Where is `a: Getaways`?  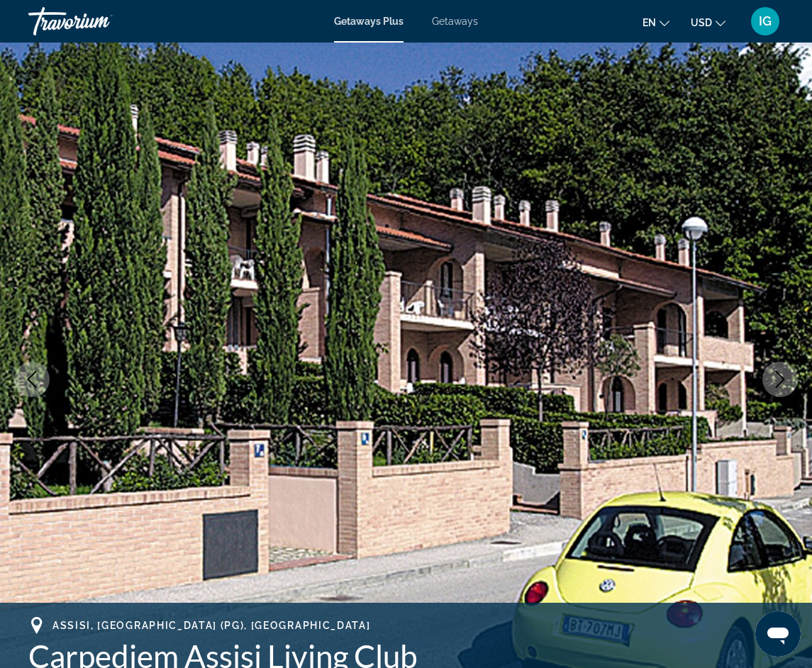
a: Getaways is located at coordinates (455, 21).